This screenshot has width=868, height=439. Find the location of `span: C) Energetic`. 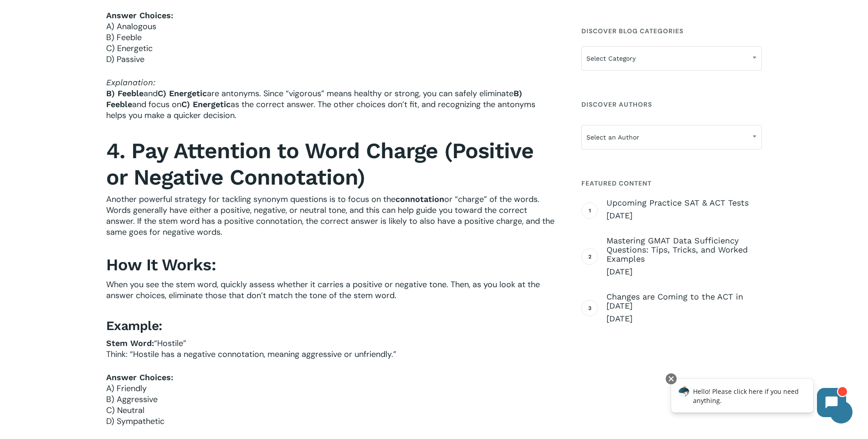

span: C) Energetic is located at coordinates (129, 48).